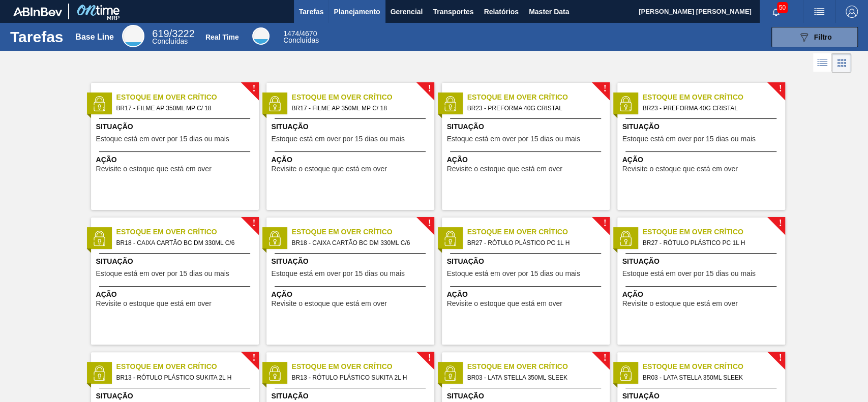 Image resolution: width=868 pixels, height=402 pixels. I want to click on span: Planejamento, so click(356, 12).